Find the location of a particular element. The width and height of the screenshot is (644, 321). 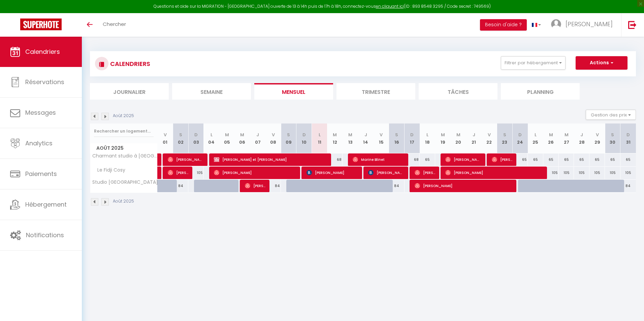

th: 08 is located at coordinates (273, 139).